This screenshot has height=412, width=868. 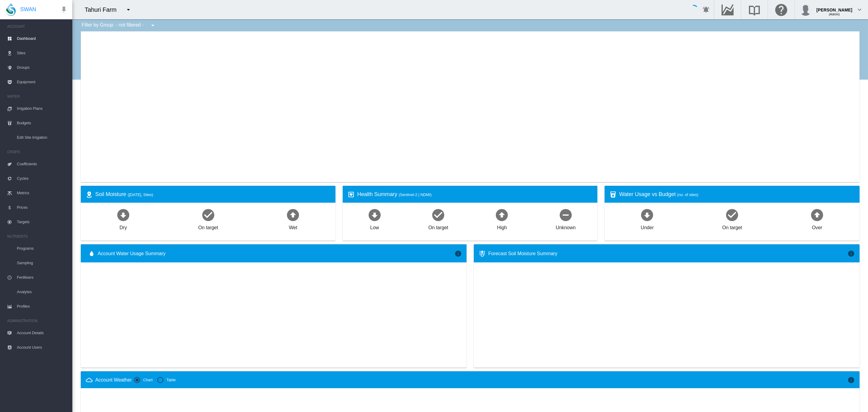 What do you see at coordinates (737, 194) in the screenshot?
I see `div: Water Usage vs Budget` at bounding box center [737, 194].